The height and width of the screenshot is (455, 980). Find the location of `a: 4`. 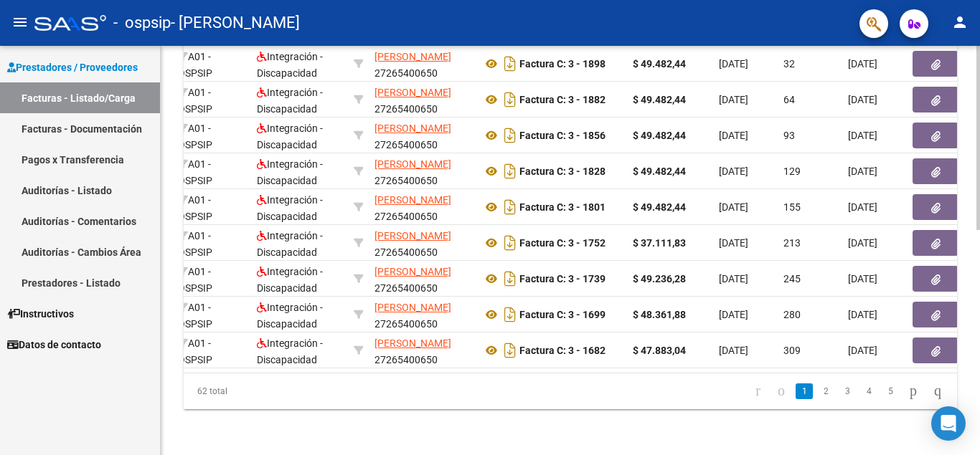

a: 4 is located at coordinates (869, 392).